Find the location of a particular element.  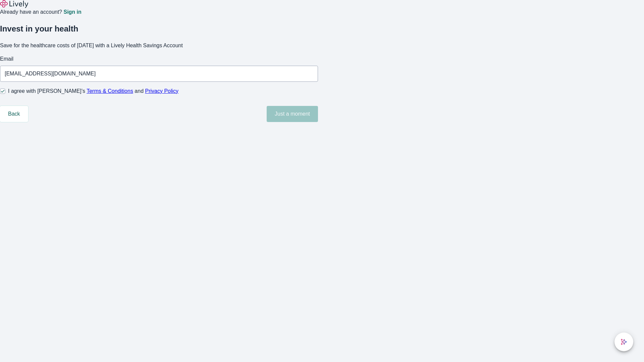

a: Sign in is located at coordinates (72, 12).